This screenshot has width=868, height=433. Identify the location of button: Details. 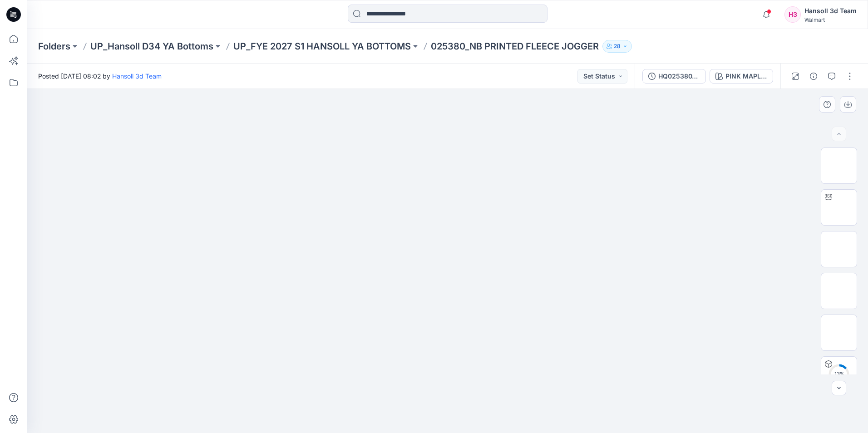
(814, 76).